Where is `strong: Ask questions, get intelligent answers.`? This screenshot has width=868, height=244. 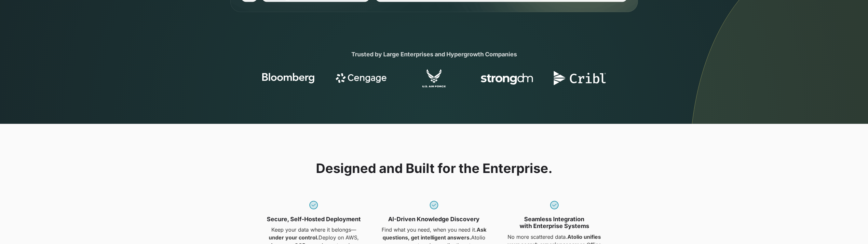 strong: Ask questions, get intelligent answers. is located at coordinates (434, 233).